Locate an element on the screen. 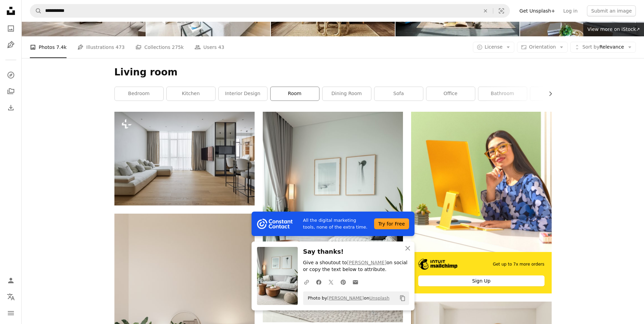  button: Copy to clipboard is located at coordinates (402, 298).